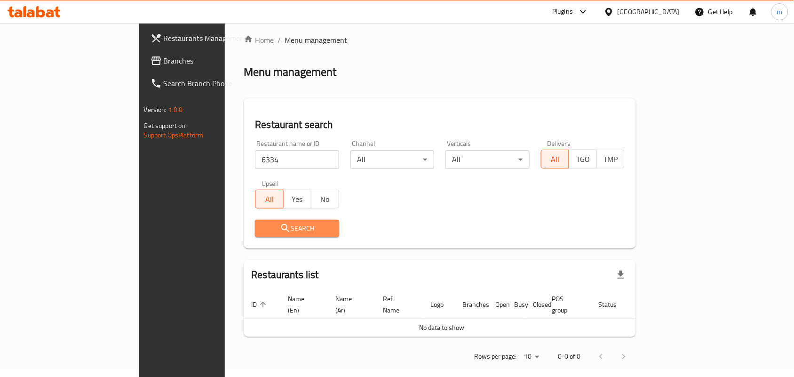 The width and height of the screenshot is (794, 377). Describe the element at coordinates (562, 12) in the screenshot. I see `div: Plugins` at that location.